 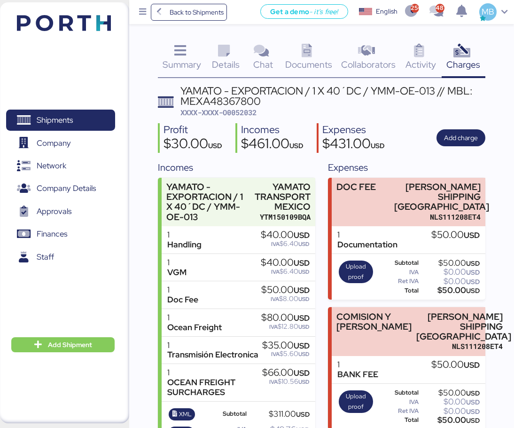 What do you see at coordinates (184, 244) in the screenshot?
I see `div: Handling` at bounding box center [184, 244].